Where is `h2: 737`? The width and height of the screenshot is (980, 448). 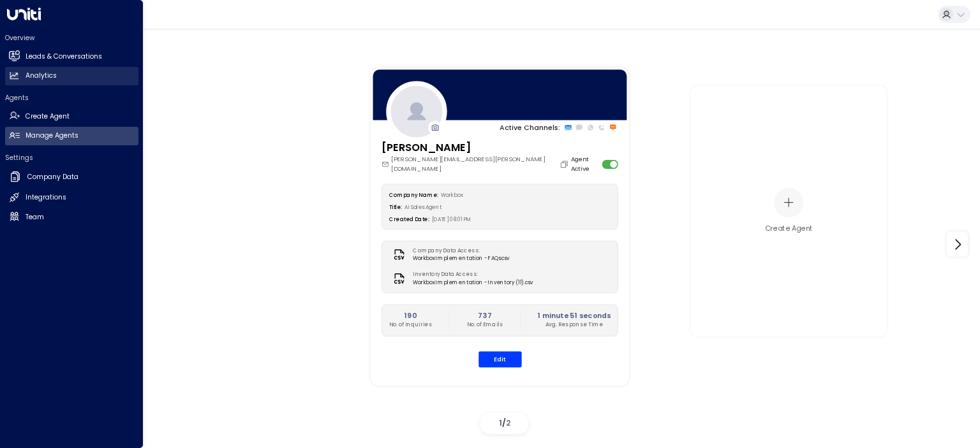
h2: 737 is located at coordinates (484, 316).